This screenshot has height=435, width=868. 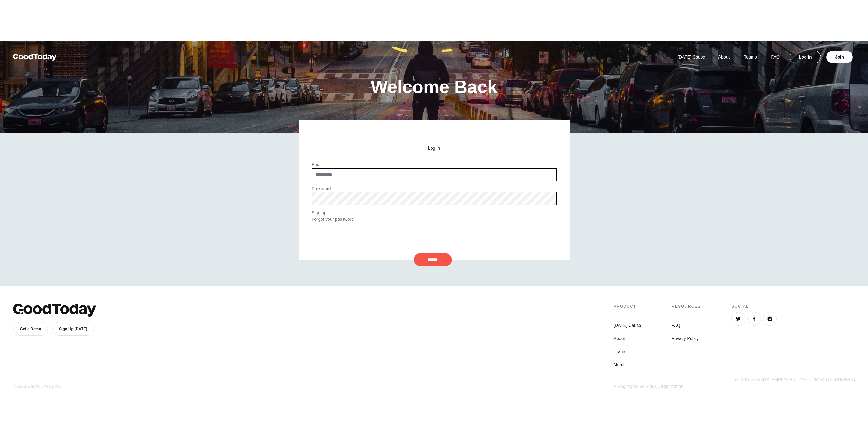 What do you see at coordinates (334, 219) in the screenshot?
I see `a: Forgot your password?` at bounding box center [334, 219].